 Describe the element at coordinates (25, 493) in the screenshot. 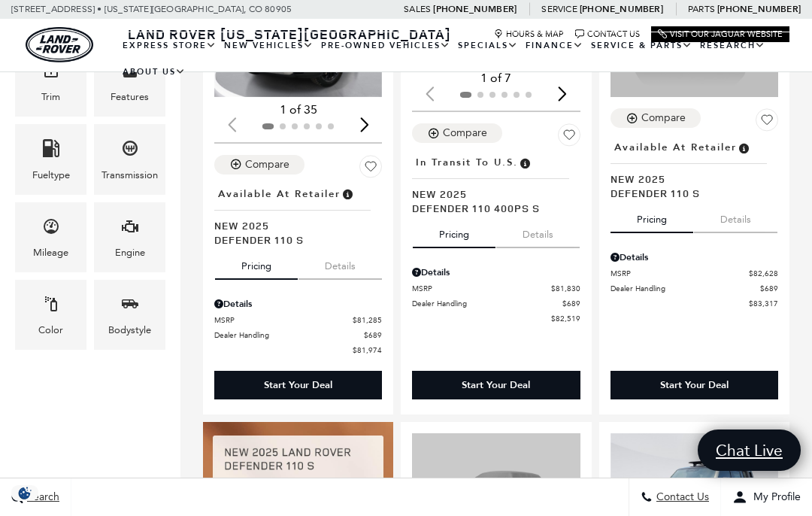

I see `section: Click to Open Cookie Consent Modal` at that location.